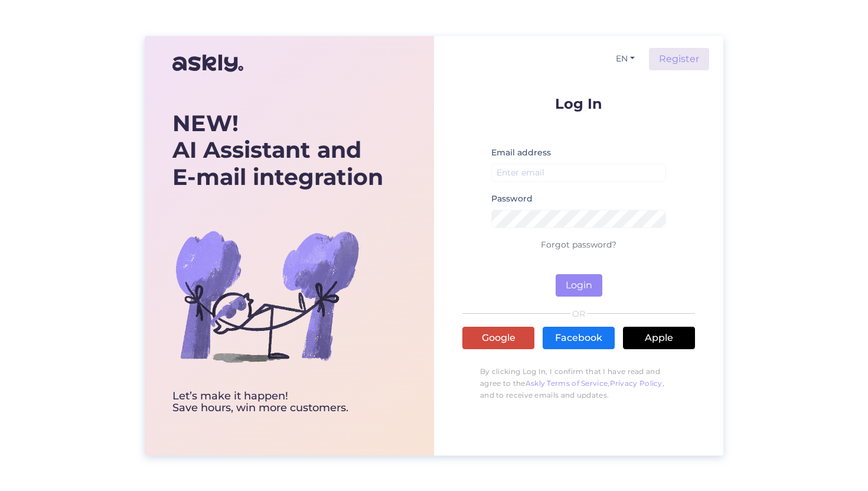 The image size is (868, 491). Describe the element at coordinates (659, 337) in the screenshot. I see `a: Apple` at that location.